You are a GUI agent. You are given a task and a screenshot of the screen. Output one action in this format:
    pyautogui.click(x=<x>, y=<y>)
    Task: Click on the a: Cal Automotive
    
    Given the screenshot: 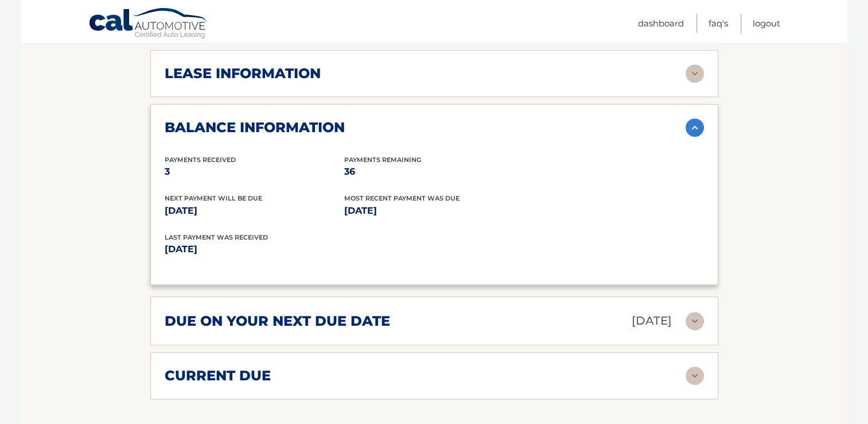 What is the action you would take?
    pyautogui.click(x=149, y=24)
    